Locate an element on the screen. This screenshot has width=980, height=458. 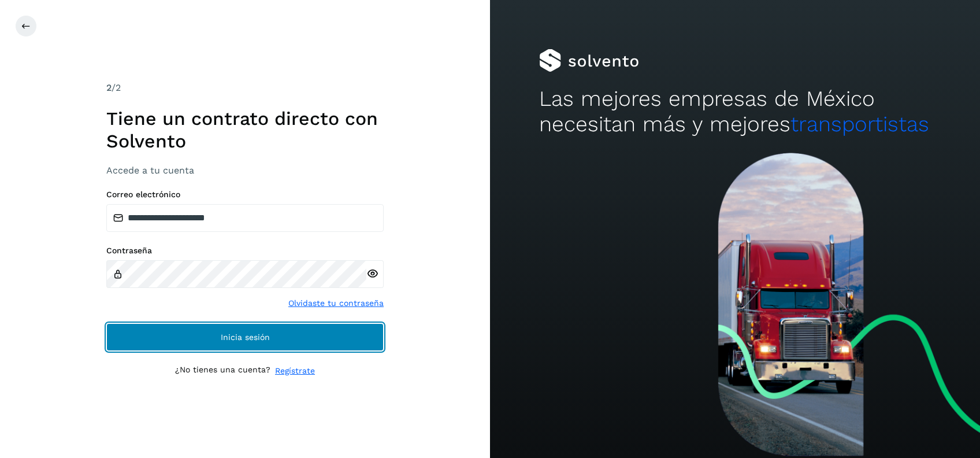
h1: Tiene un contrato directo con Solvento is located at coordinates (245, 129).